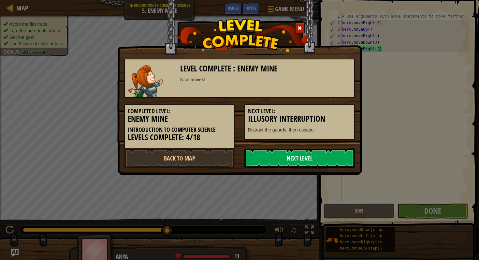  What do you see at coordinates (145, 81) in the screenshot?
I see `img: captain.png` at bounding box center [145, 81].